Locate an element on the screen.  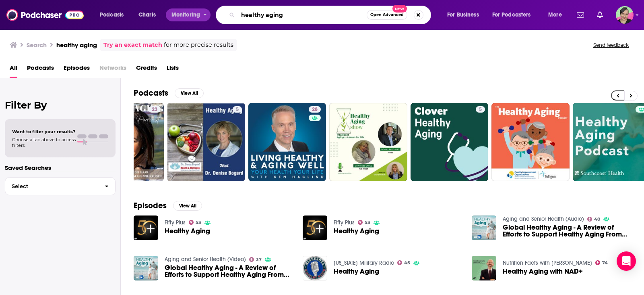
span: For Business is located at coordinates (463, 15).